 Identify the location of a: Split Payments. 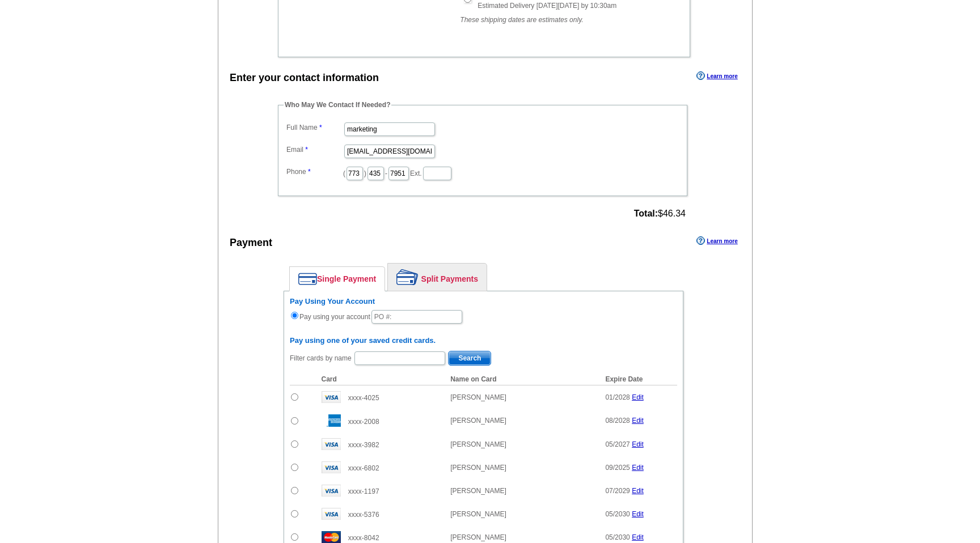
(438, 278).